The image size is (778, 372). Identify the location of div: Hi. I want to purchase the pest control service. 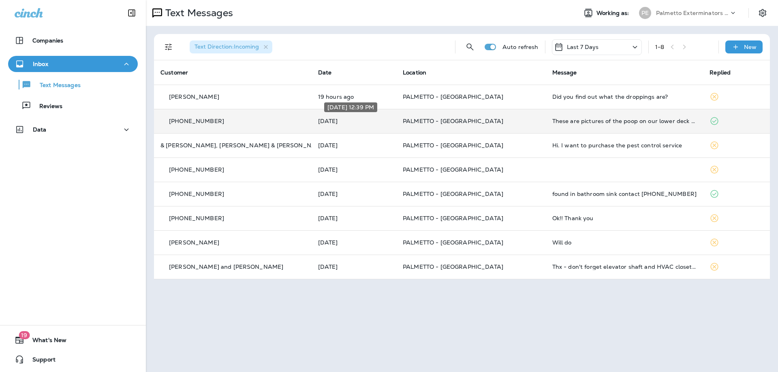
(624, 145).